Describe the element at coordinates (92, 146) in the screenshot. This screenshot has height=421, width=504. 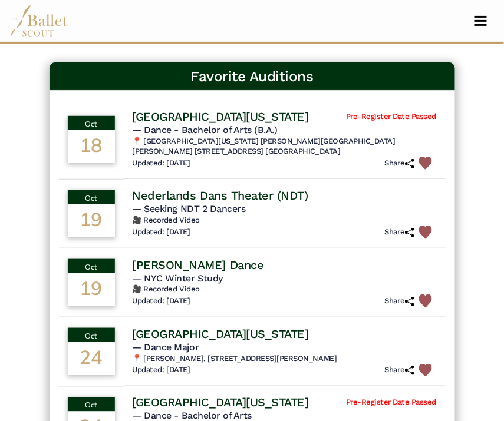
I see `div: 18` at that location.